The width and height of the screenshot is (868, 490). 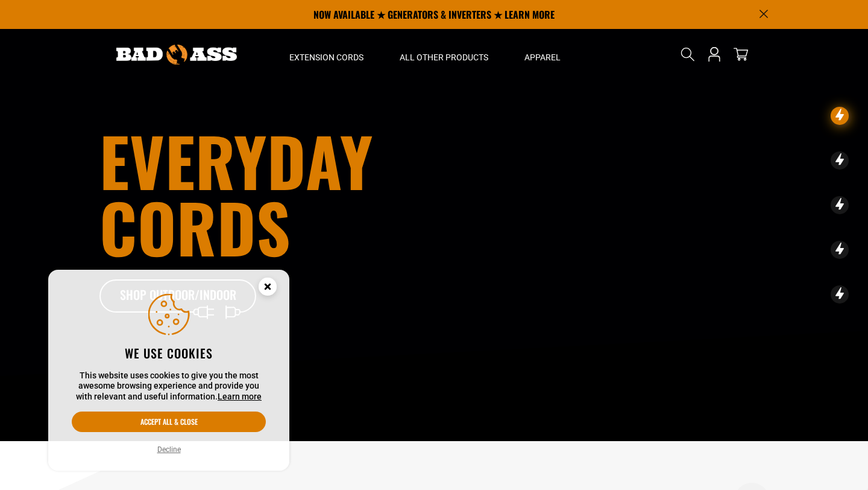 I want to click on summary: Extension Cords, so click(x=326, y=54).